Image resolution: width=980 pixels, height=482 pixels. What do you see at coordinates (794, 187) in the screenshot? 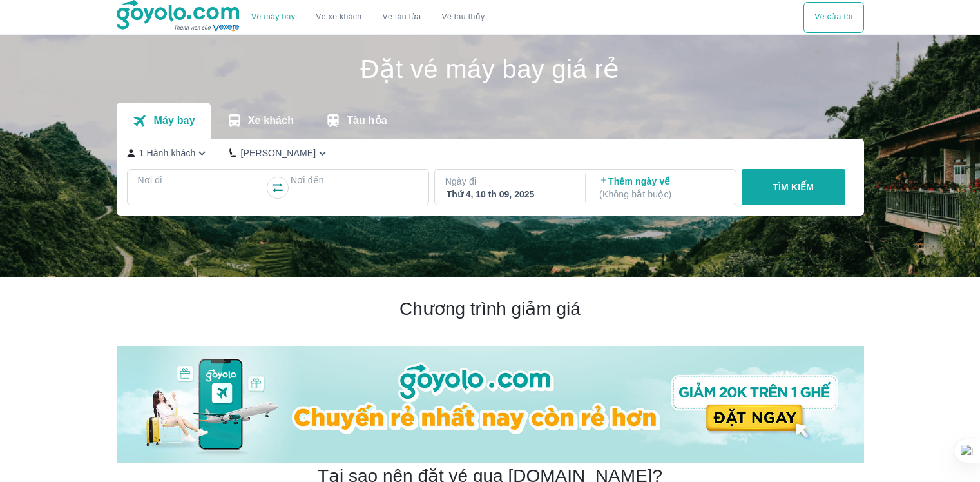
I see `button: TÌM KIẾM` at bounding box center [794, 187].